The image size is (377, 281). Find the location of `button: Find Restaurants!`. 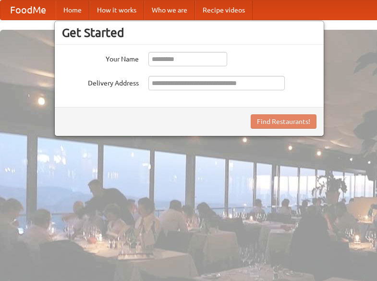

button: Find Restaurants! is located at coordinates (283, 121).